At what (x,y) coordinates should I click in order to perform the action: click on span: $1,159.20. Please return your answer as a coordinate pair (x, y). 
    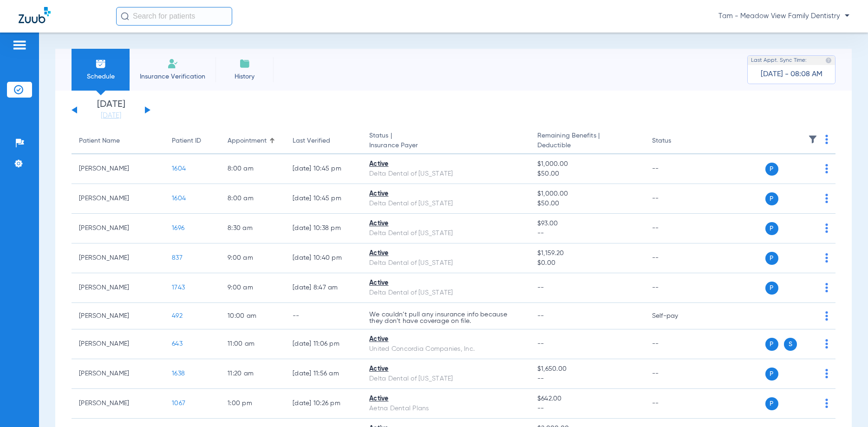
    Looking at the image, I should click on (587, 253).